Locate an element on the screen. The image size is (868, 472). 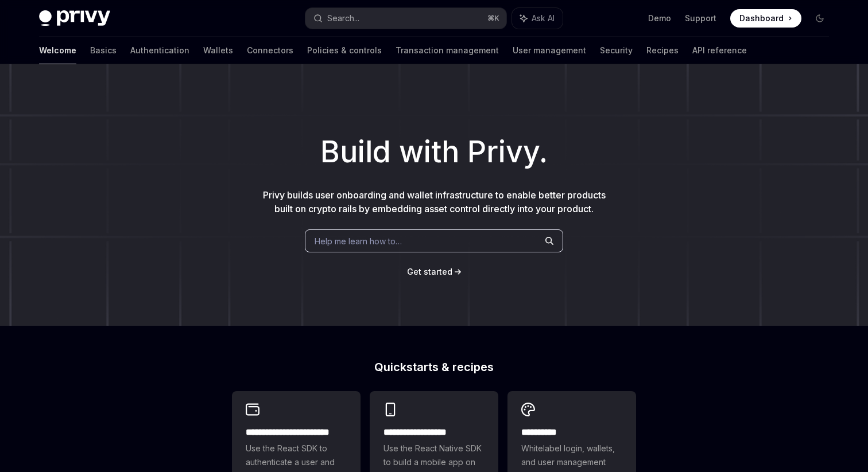
button: Toggle dark mode is located at coordinates (820, 18).